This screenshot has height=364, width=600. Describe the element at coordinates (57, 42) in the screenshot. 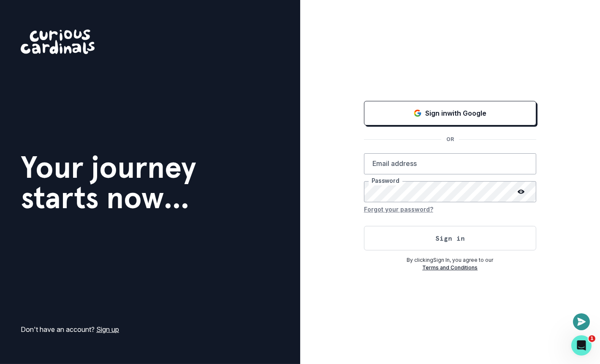

I see `img: Curious Cardinals Logo` at that location.